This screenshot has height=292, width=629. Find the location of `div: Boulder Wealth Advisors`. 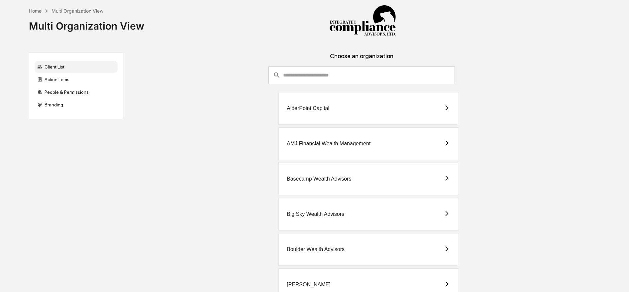

div: Boulder Wealth Advisors is located at coordinates (316, 249).